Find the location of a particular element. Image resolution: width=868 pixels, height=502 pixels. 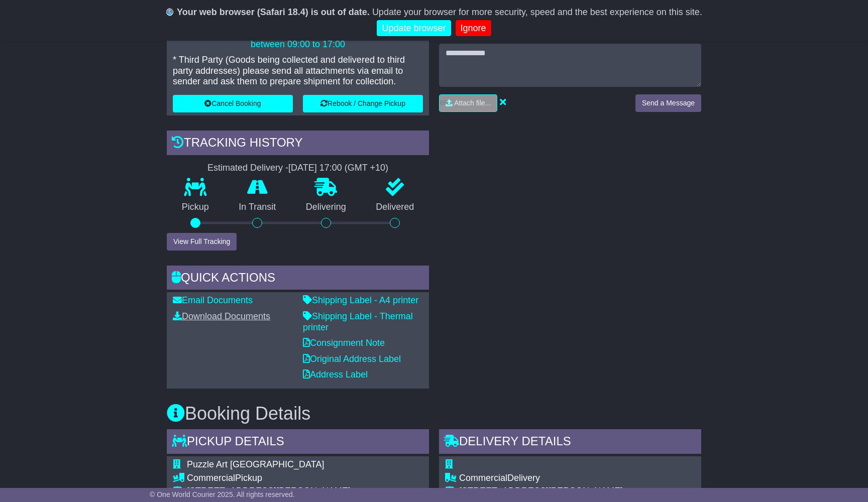

div: Pickup is located at coordinates (283, 478).